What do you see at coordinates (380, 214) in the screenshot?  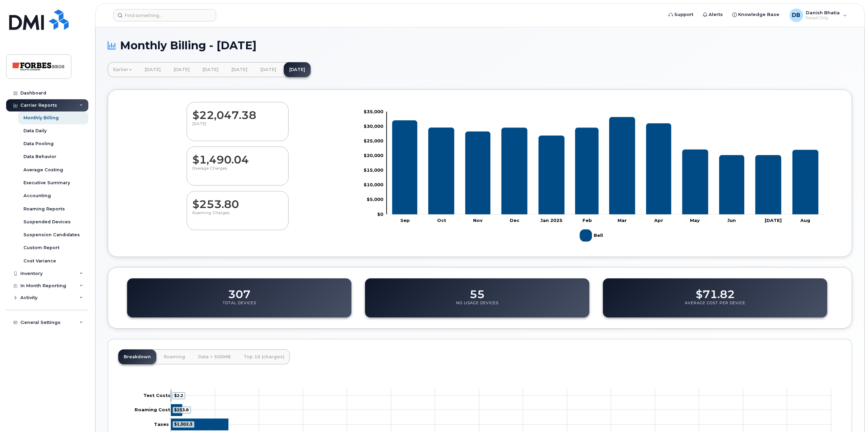 I see `tspan: $0` at bounding box center [380, 214].